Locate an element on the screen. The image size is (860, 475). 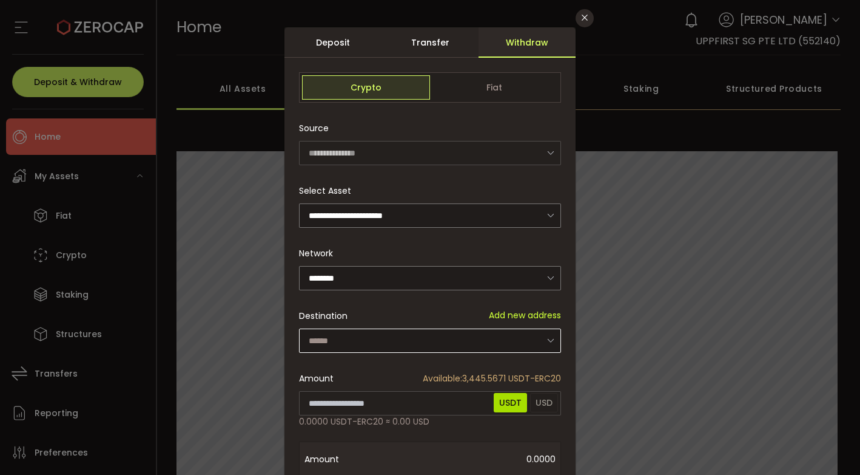
label: Select Asset is located at coordinates (329, 191).